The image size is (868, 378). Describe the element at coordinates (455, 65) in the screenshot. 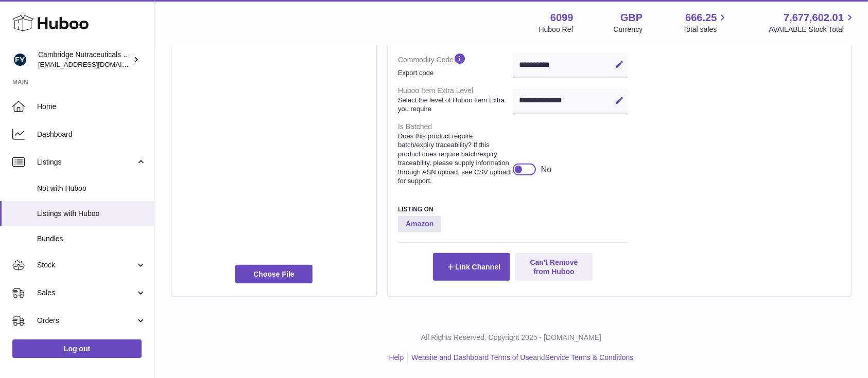

I see `dt: Commodity Code` at that location.